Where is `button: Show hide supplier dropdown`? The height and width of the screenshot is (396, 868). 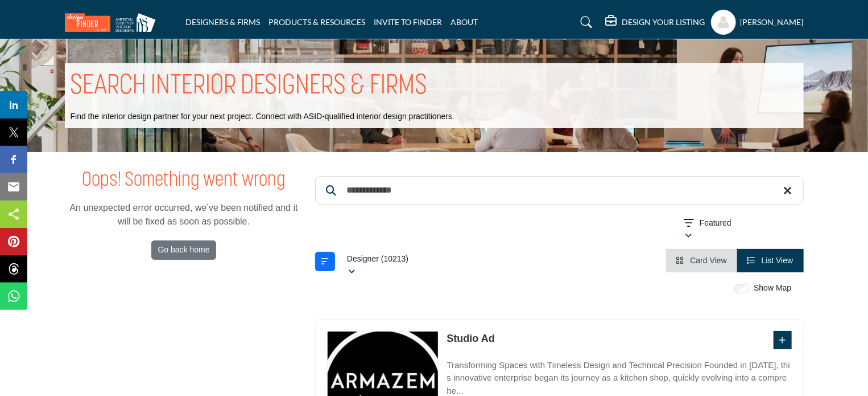
button: Show hide supplier dropdown is located at coordinates (724, 22).